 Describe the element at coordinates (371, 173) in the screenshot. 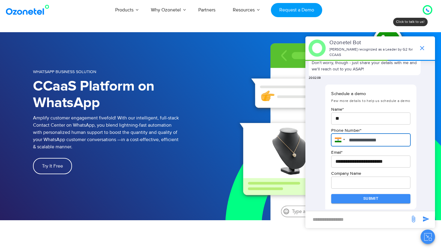

I see `p: Company Name` at that location.